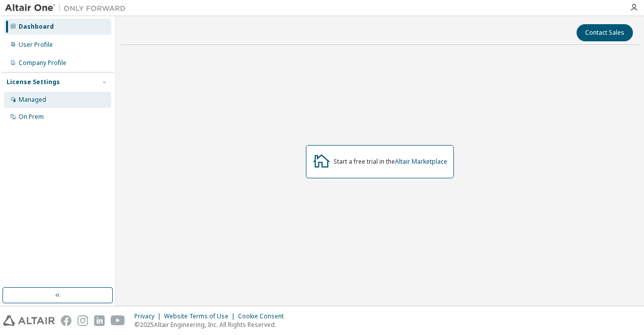 This screenshot has height=335, width=644. What do you see at coordinates (33, 82) in the screenshot?
I see `div: License Settings` at bounding box center [33, 82].